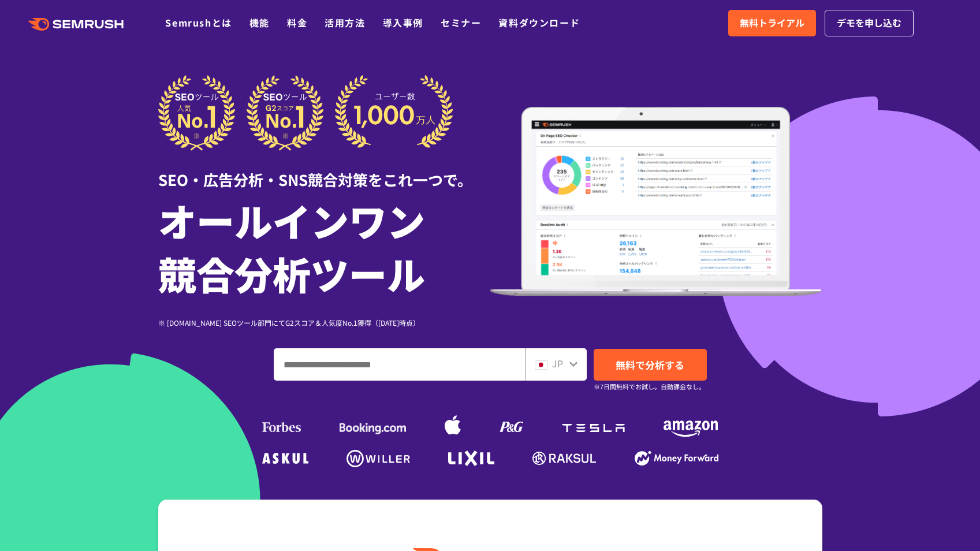 The height and width of the screenshot is (551, 980). I want to click on a: Semrushとは, so click(198, 23).